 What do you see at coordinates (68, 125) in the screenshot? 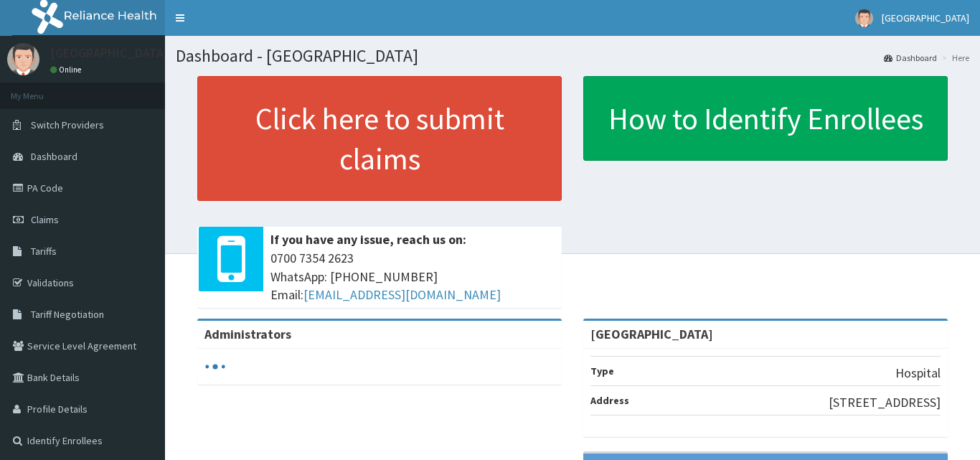
I see `span: Switch Providers` at bounding box center [68, 125].